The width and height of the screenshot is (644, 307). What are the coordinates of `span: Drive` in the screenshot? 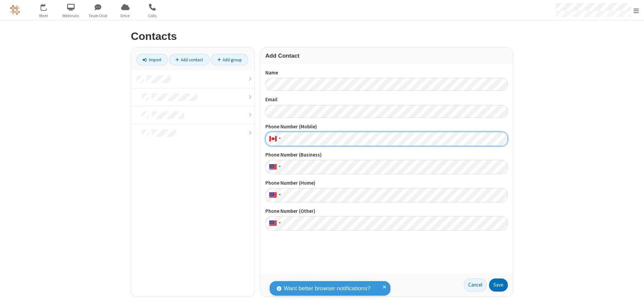 It's located at (125, 16).